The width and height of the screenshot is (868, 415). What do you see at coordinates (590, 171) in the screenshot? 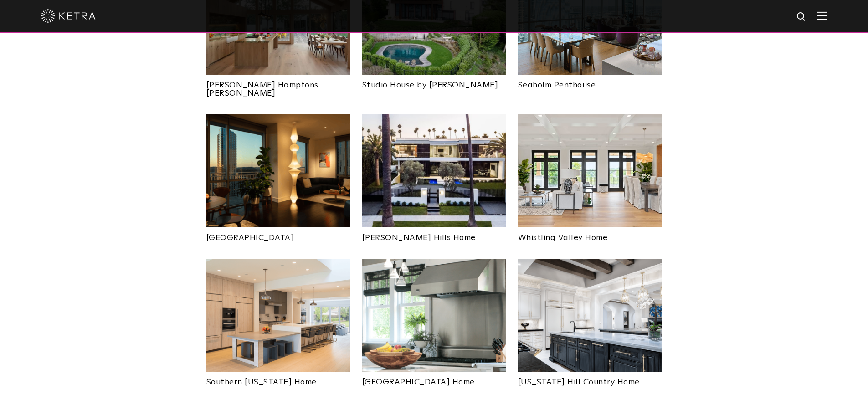
I see `img: New-Project-Page-hero-(3x)_0022_9621-Whistling-Valley-Rd__010` at bounding box center [590, 171].